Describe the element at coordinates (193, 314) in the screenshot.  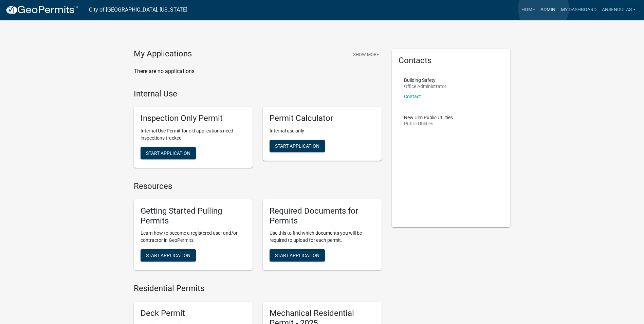
I see `h5: Deck Permit` at that location.